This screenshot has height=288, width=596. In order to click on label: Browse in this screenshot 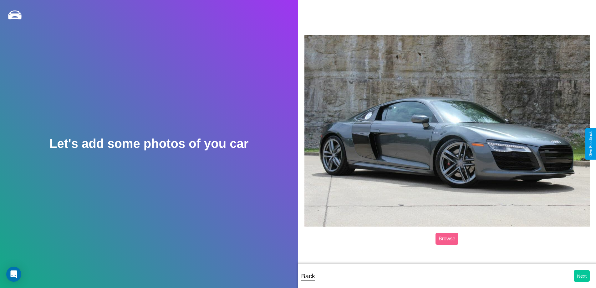, I will do `click(447, 238)`.